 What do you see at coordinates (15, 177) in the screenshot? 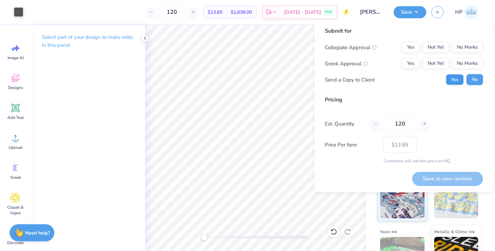
I see `span: Greek` at bounding box center [15, 177].